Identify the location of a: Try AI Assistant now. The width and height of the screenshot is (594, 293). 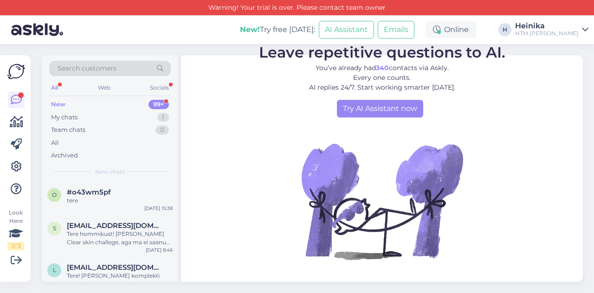
(380, 109).